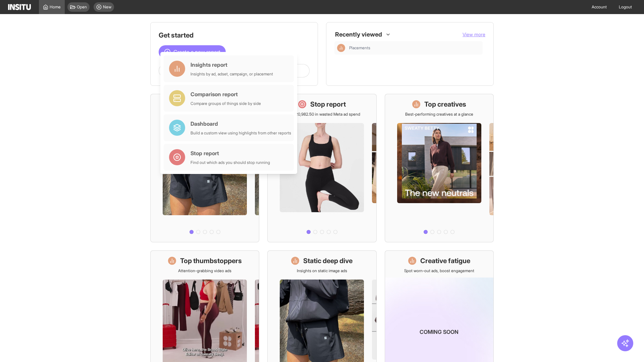 This screenshot has width=644, height=362. What do you see at coordinates (439, 114) in the screenshot?
I see `p: Best-performing creatives at a glance` at bounding box center [439, 114].